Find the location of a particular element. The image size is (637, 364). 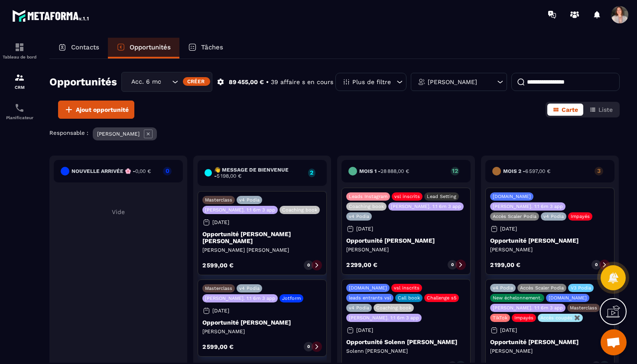

button: Liste is located at coordinates (601, 110).